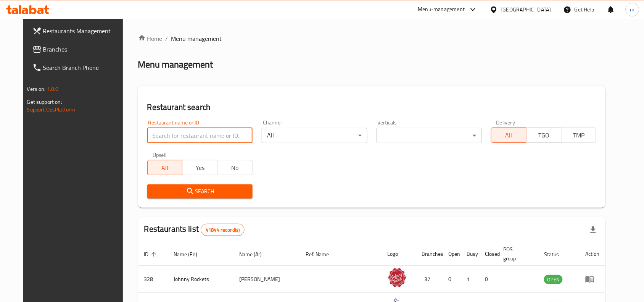 The width and height of the screenshot is (644, 302). Describe the element at coordinates (235, 168) in the screenshot. I see `button: No` at that location.